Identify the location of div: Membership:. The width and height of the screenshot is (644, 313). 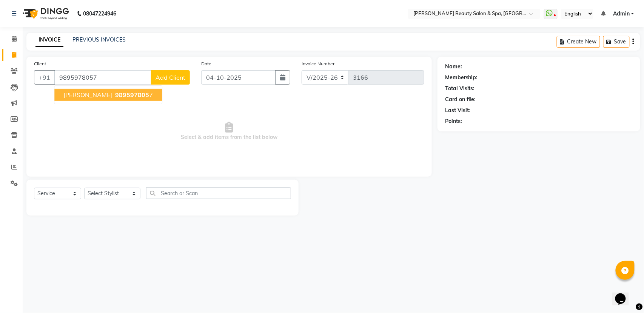
(461, 78).